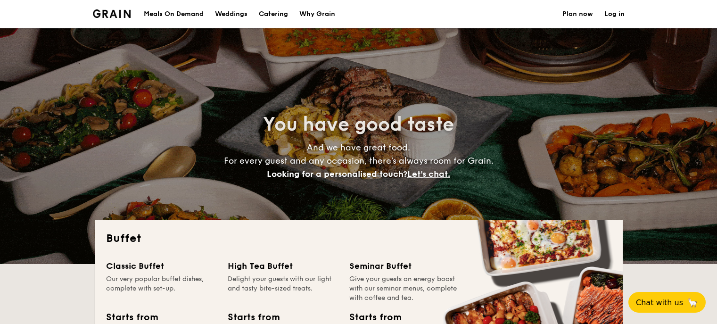 The height and width of the screenshot is (324, 717). What do you see at coordinates (112, 14) in the screenshot?
I see `img: Grain` at bounding box center [112, 14].